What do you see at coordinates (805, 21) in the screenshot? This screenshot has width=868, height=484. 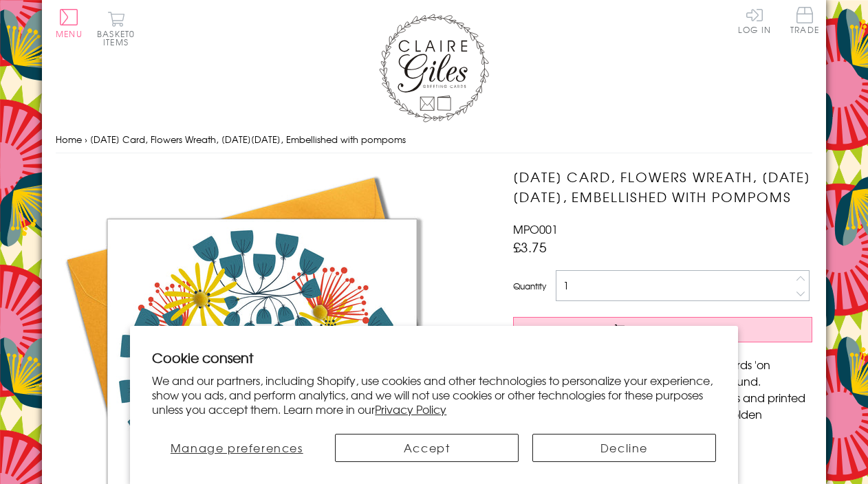 I see `a: Trade` at bounding box center [805, 21].